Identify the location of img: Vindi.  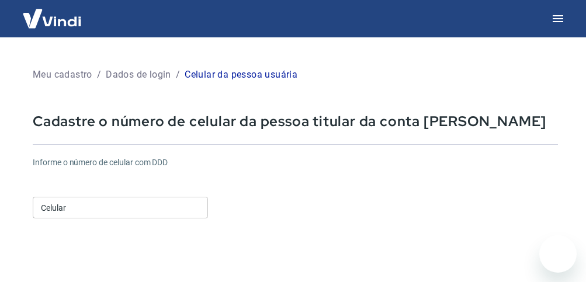
(52, 18).